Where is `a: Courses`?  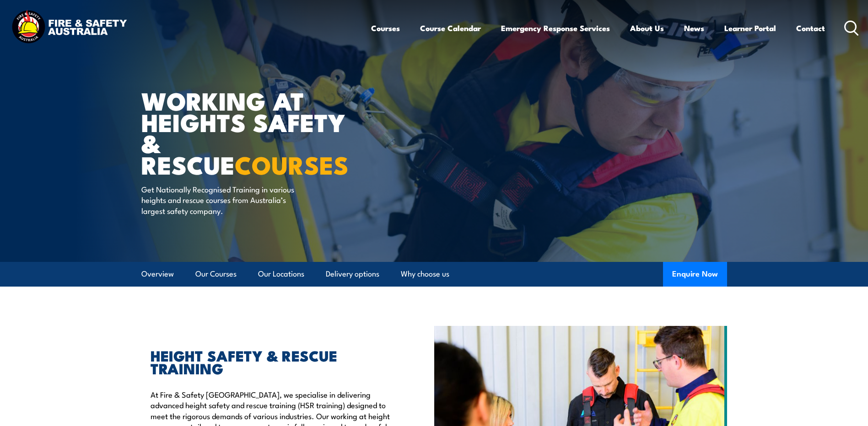
a: Courses is located at coordinates (385, 28).